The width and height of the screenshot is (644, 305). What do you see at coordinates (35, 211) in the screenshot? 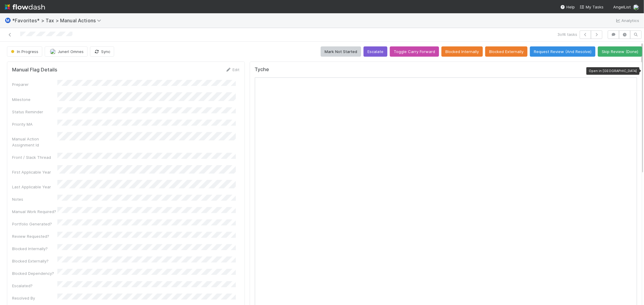
I see `div: Manual Work Required?` at bounding box center [35, 211].